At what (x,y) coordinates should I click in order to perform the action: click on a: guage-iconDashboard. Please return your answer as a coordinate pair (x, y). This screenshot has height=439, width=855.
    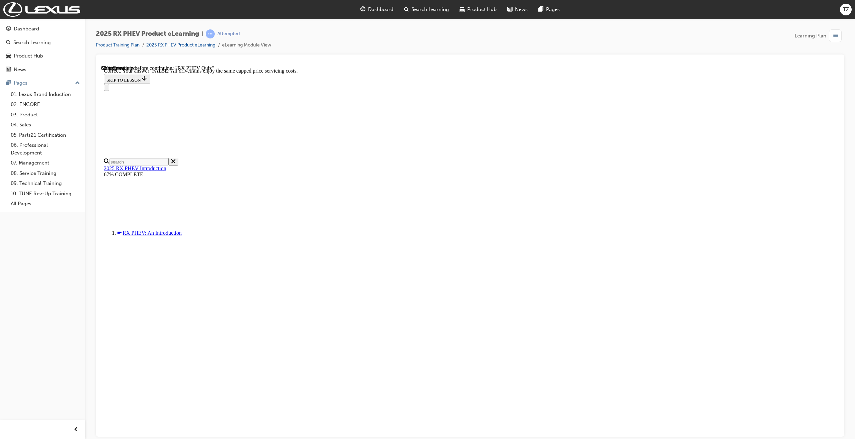
    Looking at the image, I should click on (377, 9).